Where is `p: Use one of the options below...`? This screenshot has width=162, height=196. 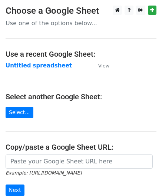 p: Use one of the options below... is located at coordinates (81, 23).